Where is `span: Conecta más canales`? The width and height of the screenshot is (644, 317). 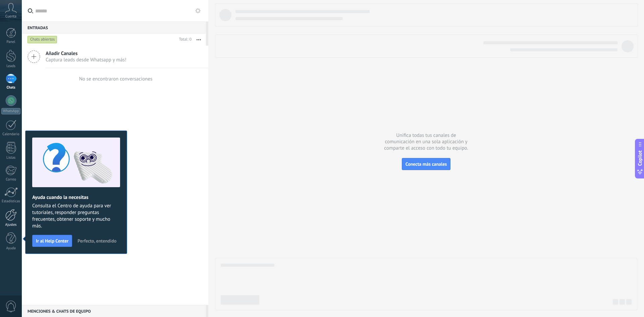
span: Conecta más canales is located at coordinates (426, 164).